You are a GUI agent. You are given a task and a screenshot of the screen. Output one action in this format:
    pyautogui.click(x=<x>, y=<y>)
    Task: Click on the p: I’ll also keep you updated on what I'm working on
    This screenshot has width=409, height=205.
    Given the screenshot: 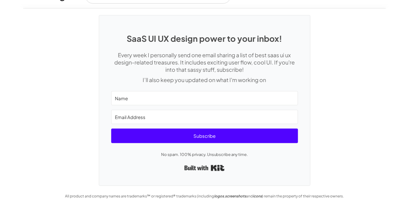 What is the action you would take?
    pyautogui.click(x=205, y=80)
    